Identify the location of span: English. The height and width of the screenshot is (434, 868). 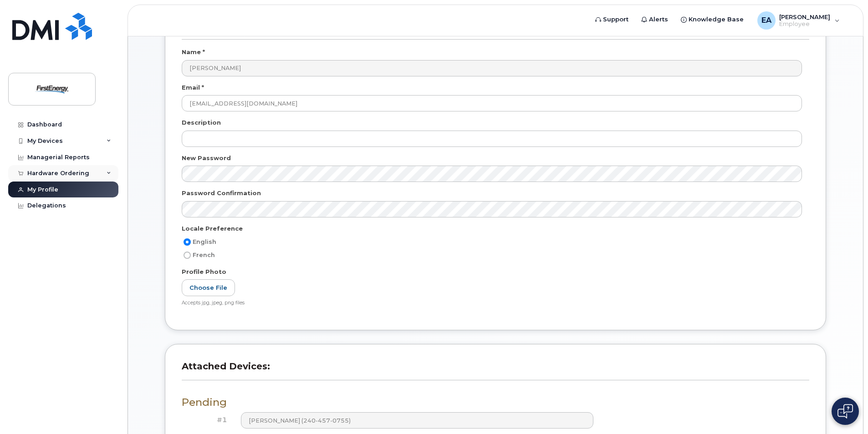
(204, 242).